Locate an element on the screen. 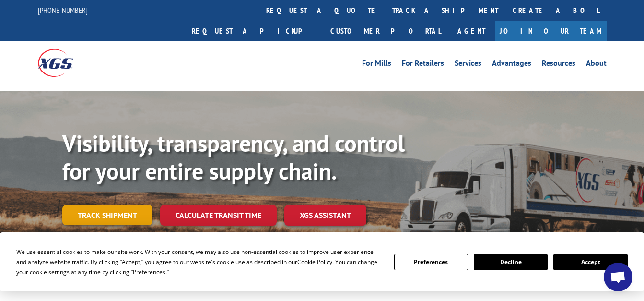 Image resolution: width=644 pixels, height=301 pixels. a: Track shipment is located at coordinates (107, 215).